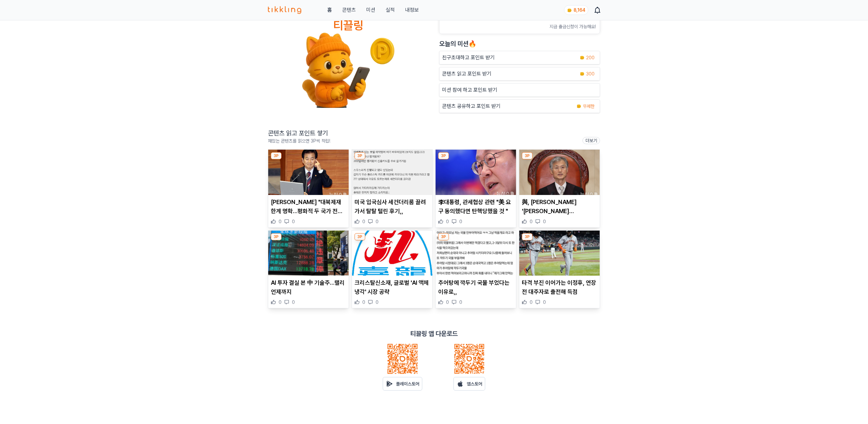  What do you see at coordinates (519, 106) in the screenshot?
I see `a: 콘텐츠 공유하고 포인트 받기 coin 무제한` at bounding box center [519, 106].